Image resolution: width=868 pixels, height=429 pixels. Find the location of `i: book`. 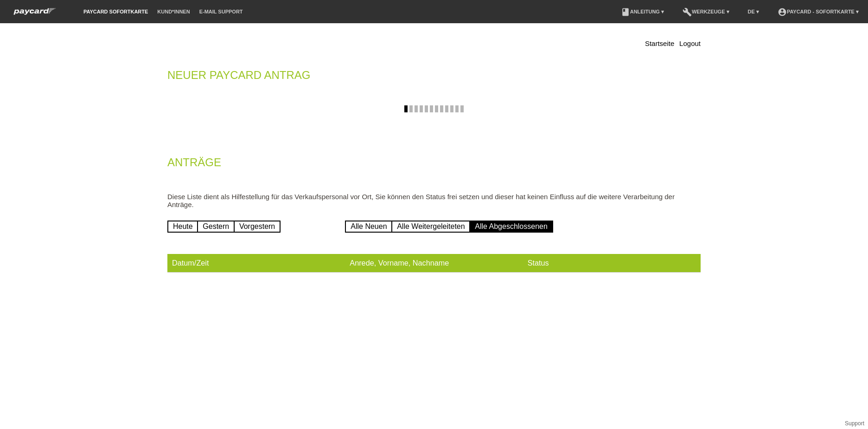

i: book is located at coordinates (626, 12).